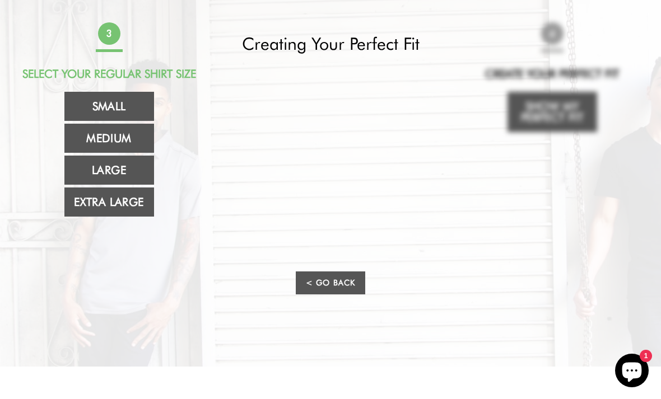 The width and height of the screenshot is (661, 399). Describe the element at coordinates (330, 283) in the screenshot. I see `a: < Go Back` at that location.